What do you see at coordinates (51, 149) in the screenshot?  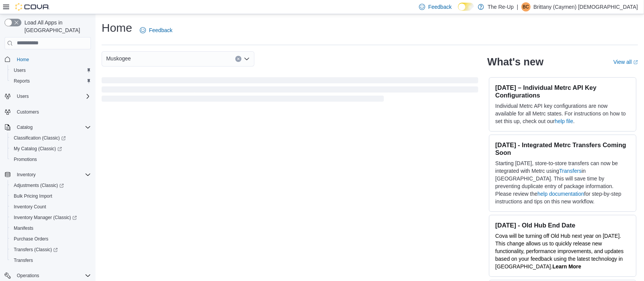 I see `span: My Catalog (Classic)` at bounding box center [51, 149].